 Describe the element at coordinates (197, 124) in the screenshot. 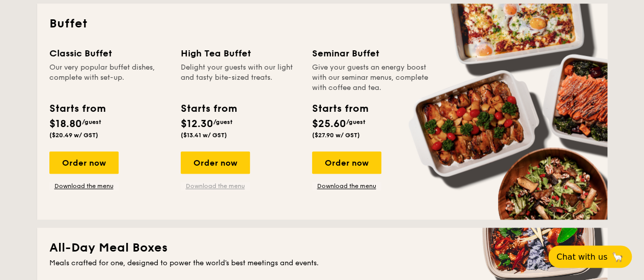

I see `span: $12.30` at that location.